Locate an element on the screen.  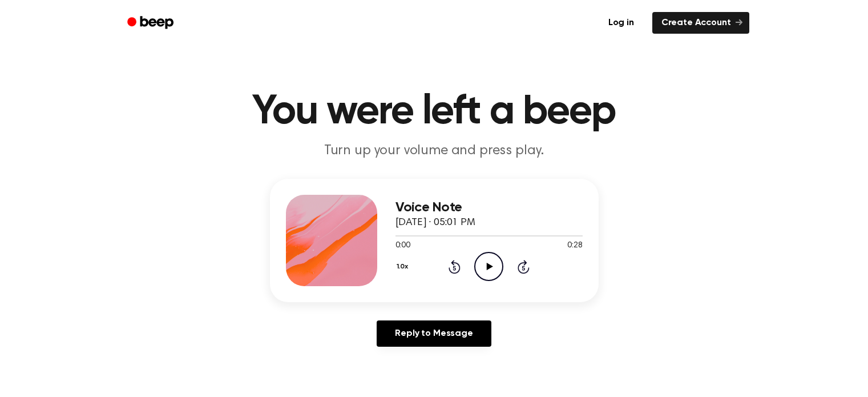
a: Reply to Message is located at coordinates (434, 333).